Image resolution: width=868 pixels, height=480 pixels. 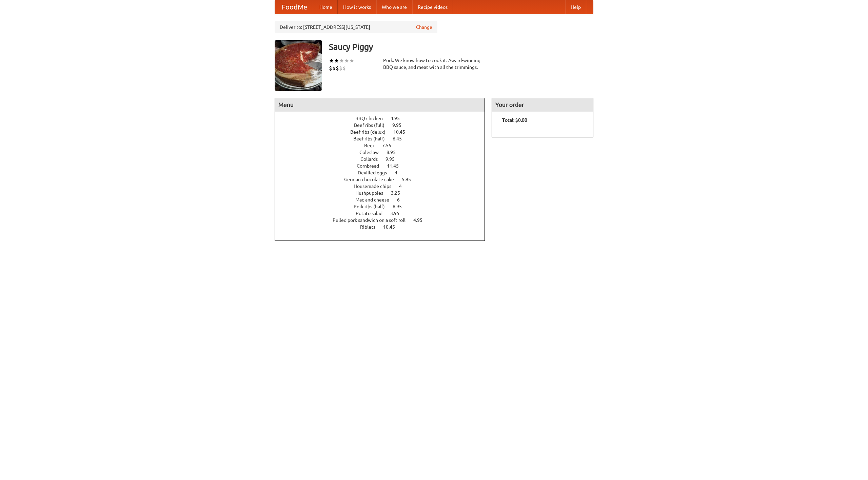 I want to click on a: German chocolate cake 5.95, so click(x=384, y=180).